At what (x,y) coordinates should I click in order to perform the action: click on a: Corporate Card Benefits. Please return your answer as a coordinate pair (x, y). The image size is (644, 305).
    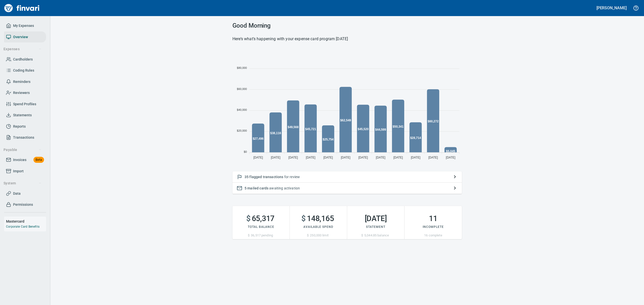
    Looking at the image, I should click on (23, 227).